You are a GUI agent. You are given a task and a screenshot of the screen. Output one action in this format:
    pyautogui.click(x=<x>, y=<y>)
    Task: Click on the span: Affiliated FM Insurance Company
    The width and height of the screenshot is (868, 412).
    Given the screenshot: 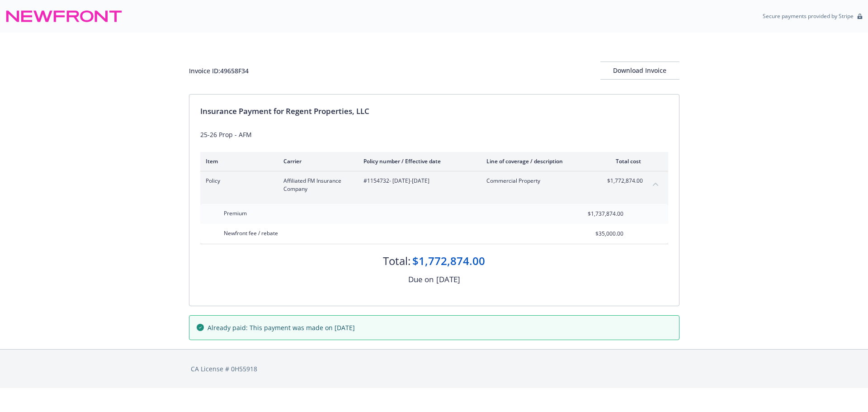 What is the action you would take?
    pyautogui.click(x=316, y=185)
    